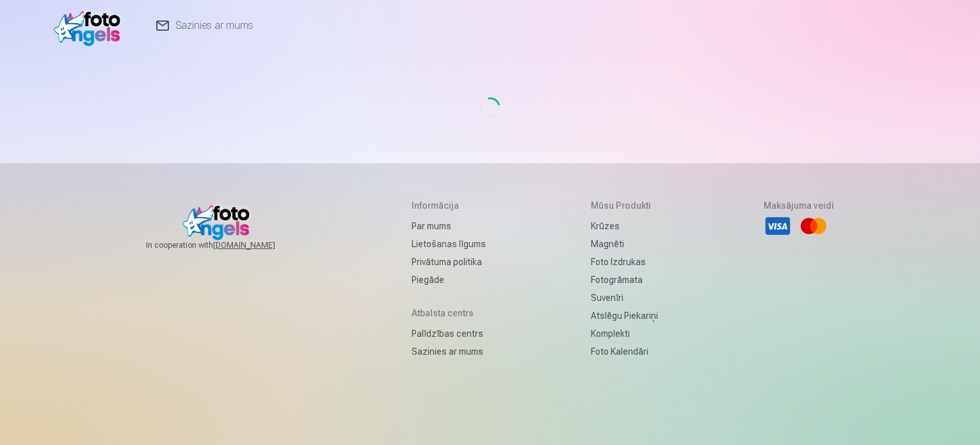 The height and width of the screenshot is (445, 980). What do you see at coordinates (624, 280) in the screenshot?
I see `a: Fotogrāmata` at bounding box center [624, 280].